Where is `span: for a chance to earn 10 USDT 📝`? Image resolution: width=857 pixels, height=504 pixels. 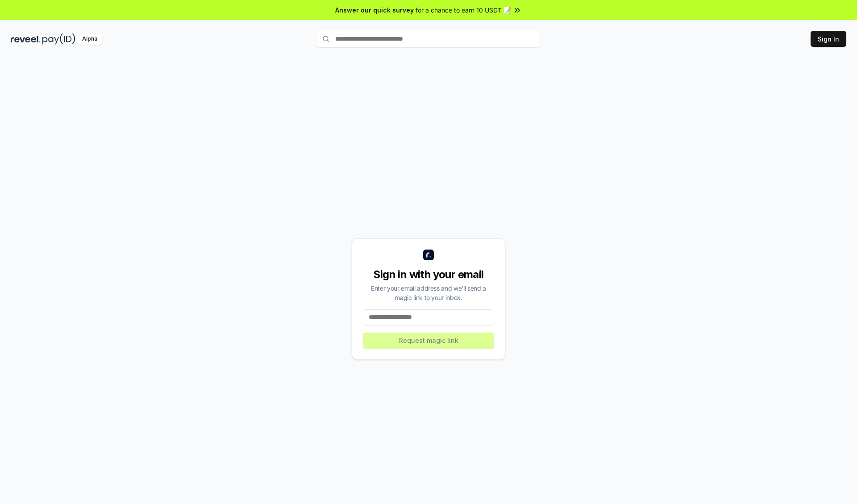 span: for a chance to earn 10 USDT 📝 is located at coordinates (463, 10).